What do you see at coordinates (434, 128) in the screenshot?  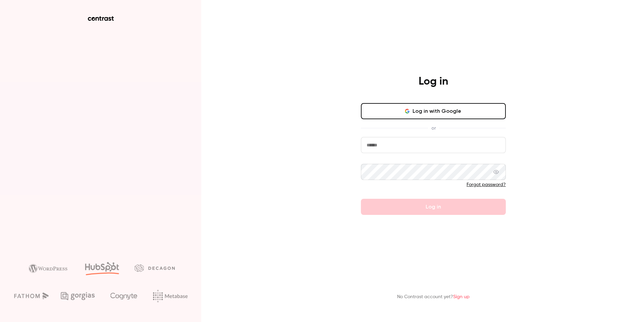 I see `span: or` at bounding box center [434, 128].